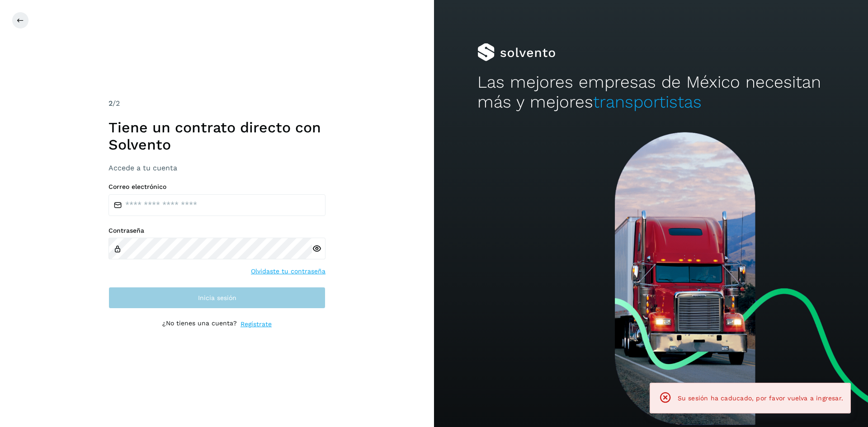  What do you see at coordinates (217, 298) in the screenshot?
I see `span: Inicia sesión` at bounding box center [217, 298].